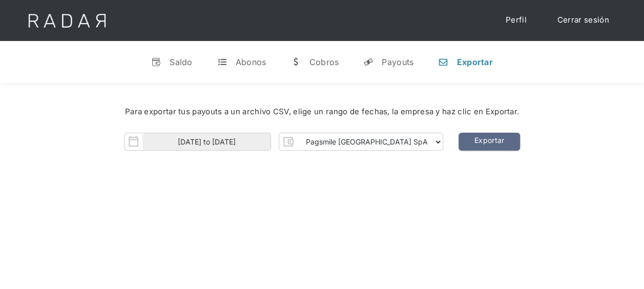 This screenshot has width=644, height=289. I want to click on a: Exportar, so click(489, 142).